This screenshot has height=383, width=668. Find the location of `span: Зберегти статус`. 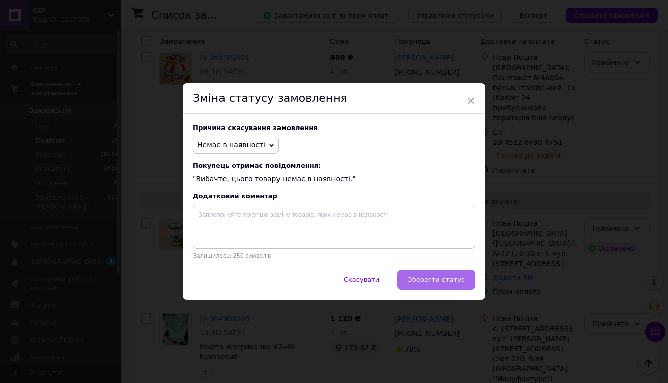

span: Зберегти статус is located at coordinates (436, 279).